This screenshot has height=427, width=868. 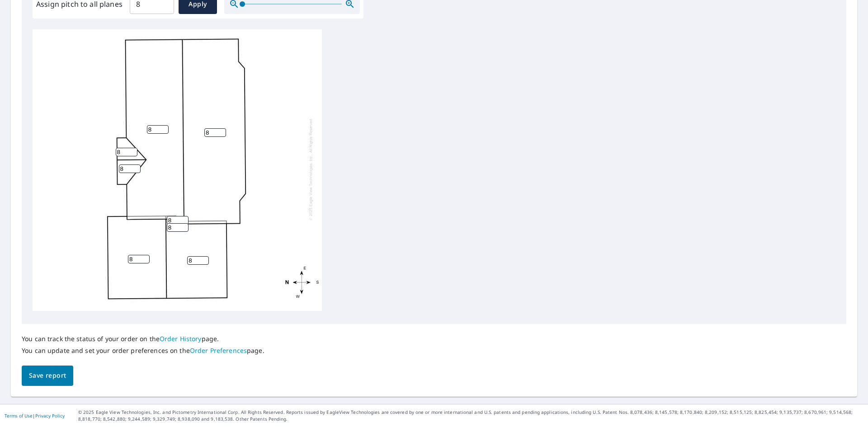 I want to click on a: Privacy Policy, so click(x=50, y=416).